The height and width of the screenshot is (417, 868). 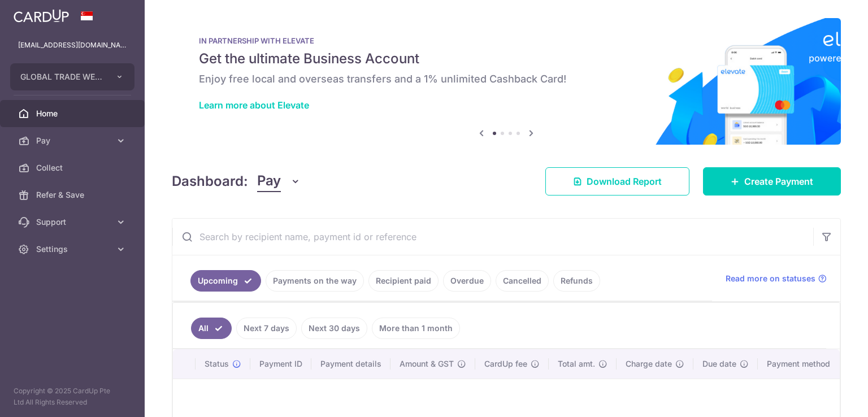 What do you see at coordinates (73, 195) in the screenshot?
I see `span: Refer & Save` at bounding box center [73, 195].